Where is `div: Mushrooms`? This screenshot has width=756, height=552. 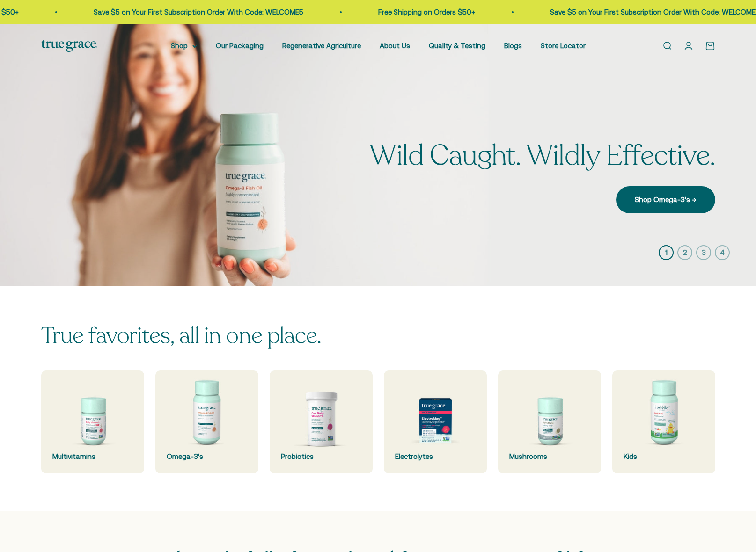 div: Mushrooms is located at coordinates (549, 456).